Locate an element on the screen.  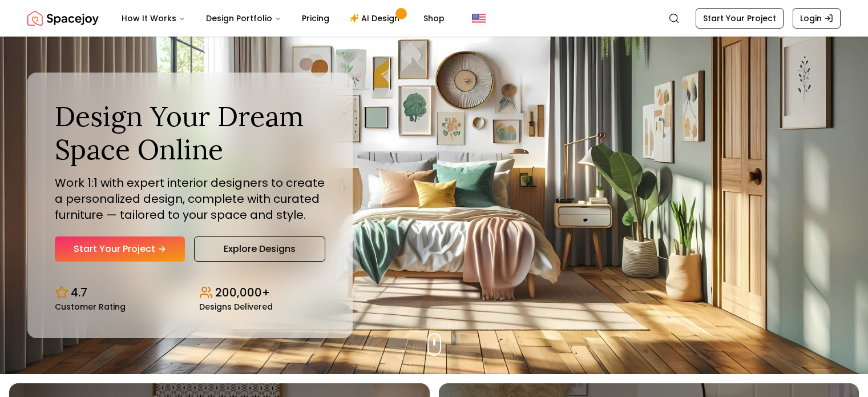
button: Design Portfolio is located at coordinates (244, 18).